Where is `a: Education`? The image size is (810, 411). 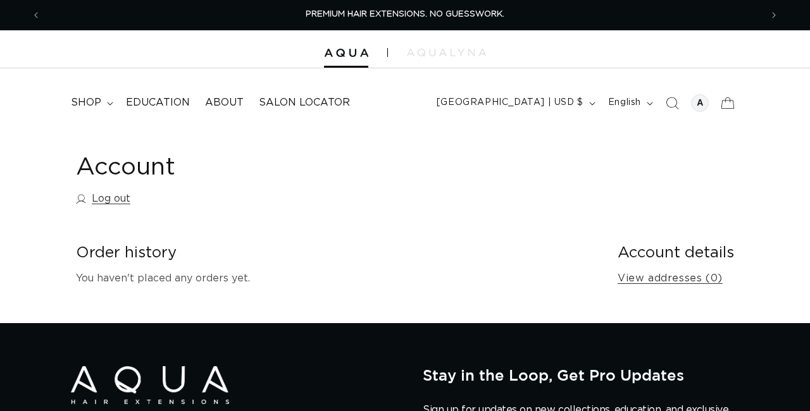 a: Education is located at coordinates (157, 102).